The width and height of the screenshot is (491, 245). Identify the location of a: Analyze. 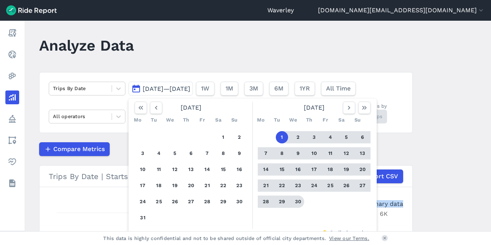
(12, 97).